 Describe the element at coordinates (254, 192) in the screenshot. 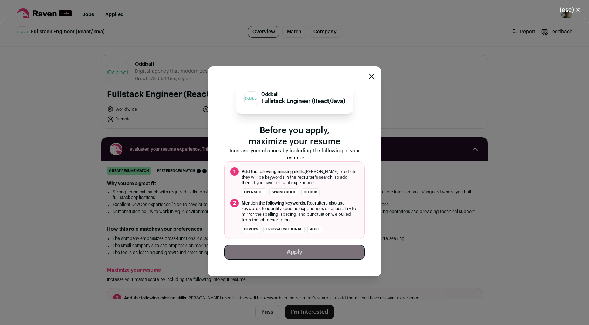

I see `li: OpenShift` at that location.